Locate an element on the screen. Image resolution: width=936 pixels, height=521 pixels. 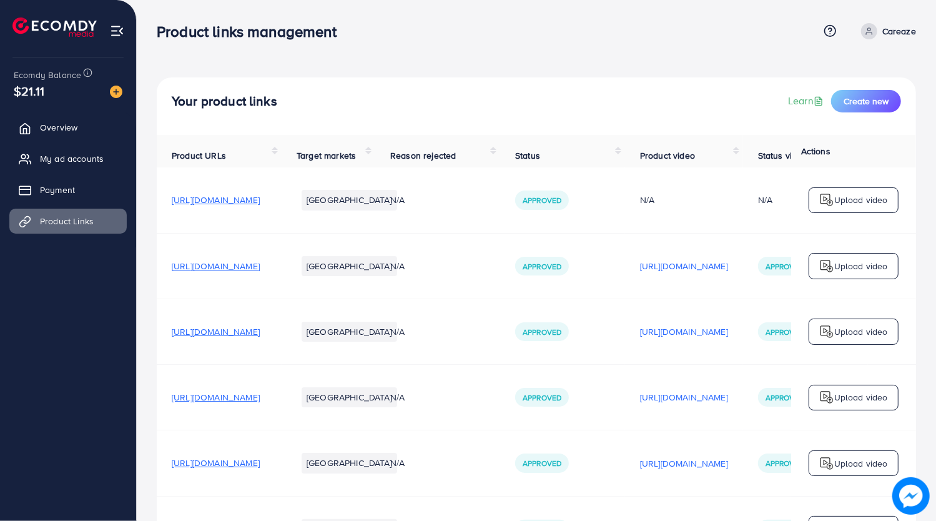
span: Product Links is located at coordinates (67, 221).